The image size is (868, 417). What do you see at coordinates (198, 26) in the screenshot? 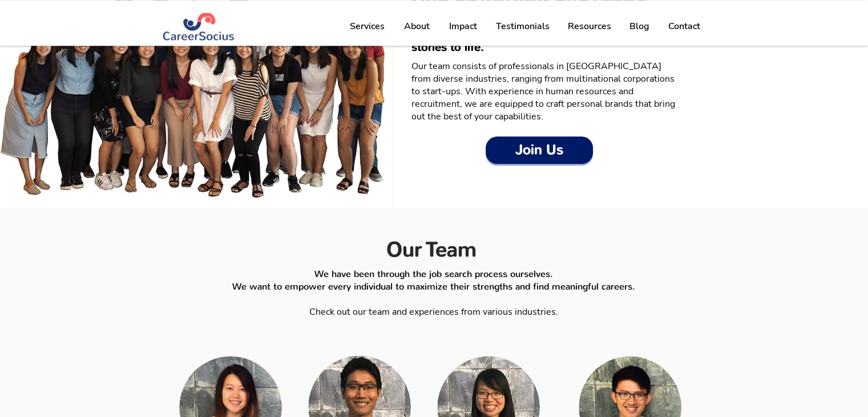
I see `img: Logo Blue (#283972) png.png` at bounding box center [198, 26].